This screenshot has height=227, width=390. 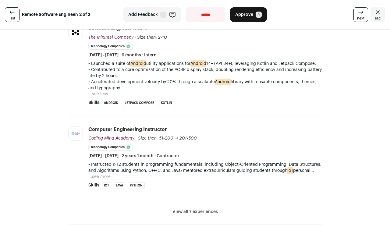 What do you see at coordinates (106, 186) in the screenshot?
I see `li: IOT` at bounding box center [106, 186].